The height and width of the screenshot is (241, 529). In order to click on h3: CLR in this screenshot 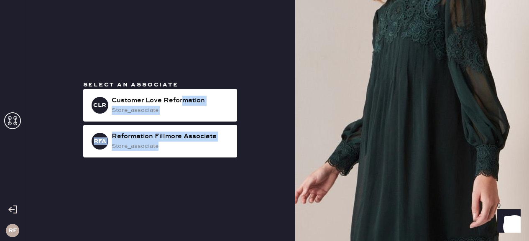, I will do `click(100, 105)`.